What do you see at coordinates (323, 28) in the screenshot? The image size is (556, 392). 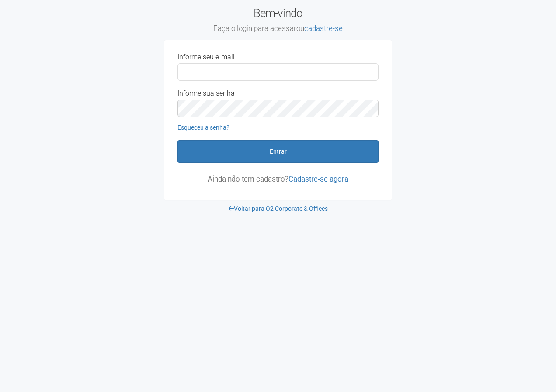 I see `a: cadastre-se` at bounding box center [323, 28].